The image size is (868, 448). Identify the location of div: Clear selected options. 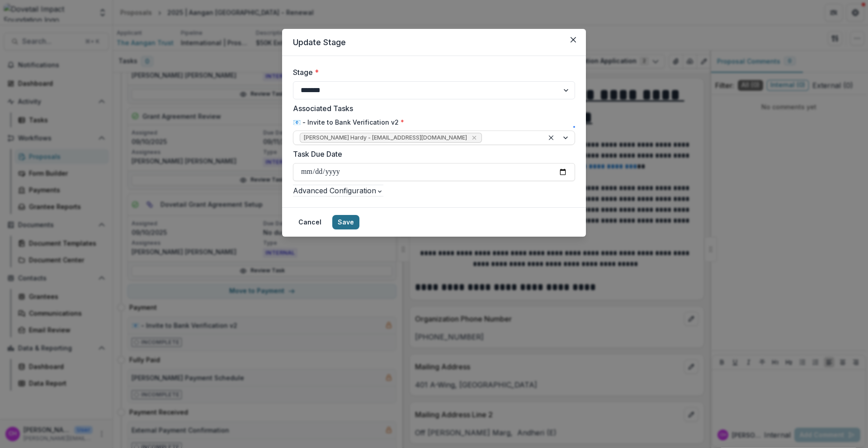
(551, 138).